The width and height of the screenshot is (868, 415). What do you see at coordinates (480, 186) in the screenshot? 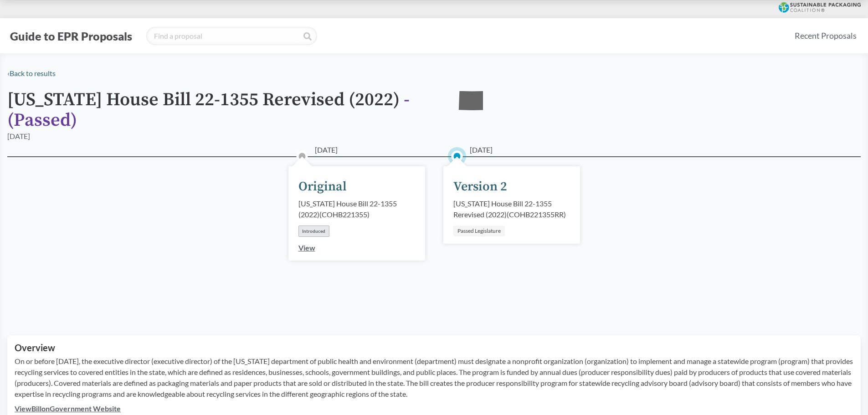
I see `div: Version 2` at bounding box center [480, 186].